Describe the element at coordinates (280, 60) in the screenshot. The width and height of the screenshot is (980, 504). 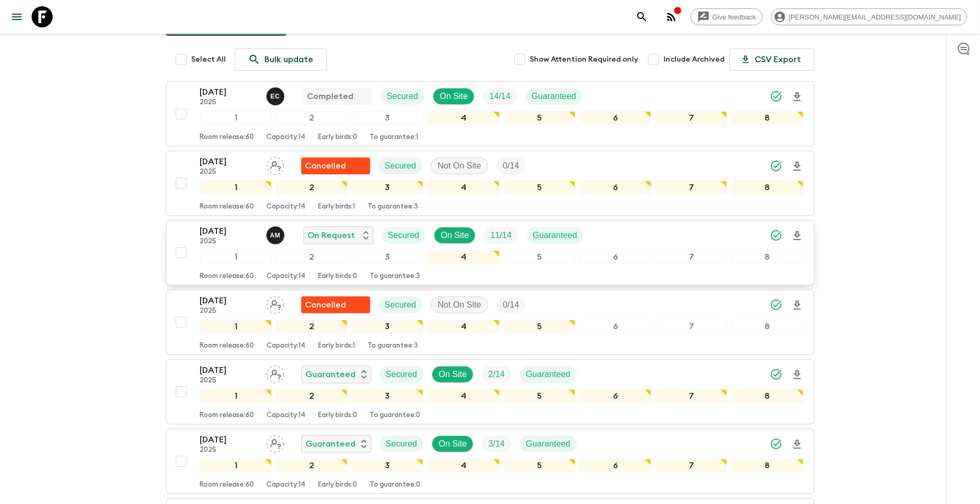
I see `a: Bulk update` at that location.